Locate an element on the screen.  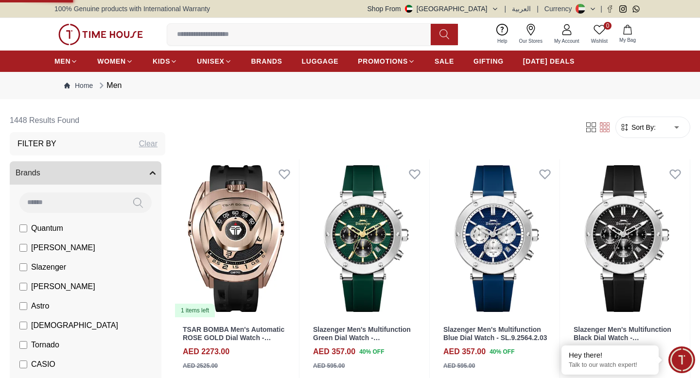
span: LUGGAGE is located at coordinates (320, 61).